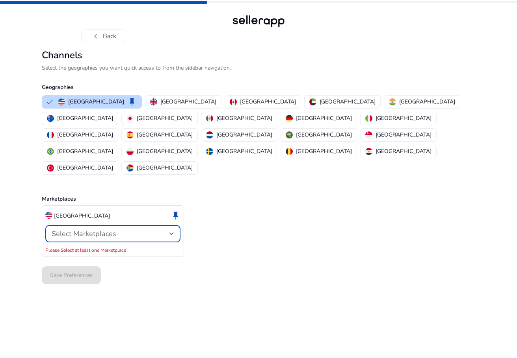  Describe the element at coordinates (233, 102) in the screenshot. I see `img: ca.svg` at that location.